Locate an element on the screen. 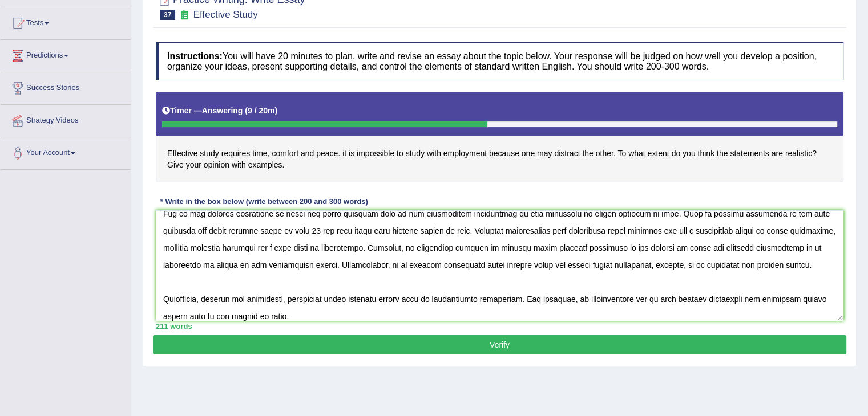 Image resolution: width=868 pixels, height=416 pixels. small: Effective Study is located at coordinates (226, 14).